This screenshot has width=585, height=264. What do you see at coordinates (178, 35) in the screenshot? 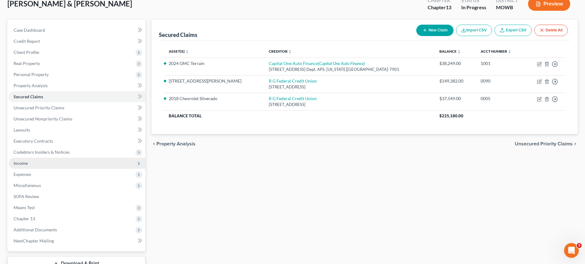
I see `div: Secured Claims` at bounding box center [178, 35].